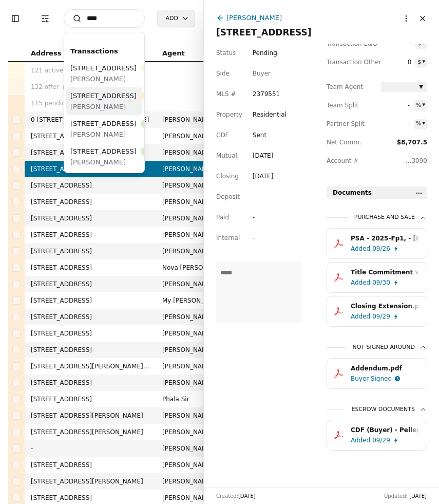  I want to click on span: Team Agent, so click(350, 87).